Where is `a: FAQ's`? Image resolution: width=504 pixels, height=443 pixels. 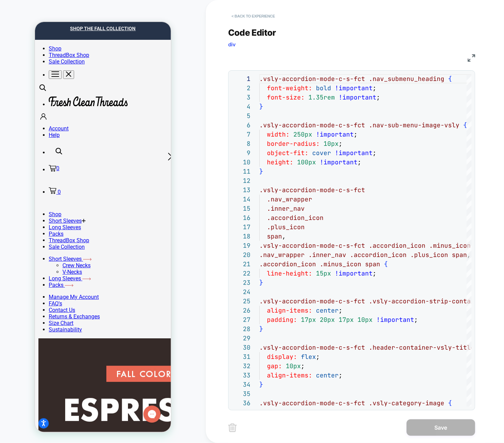 a: FAQ's is located at coordinates (20, 281).